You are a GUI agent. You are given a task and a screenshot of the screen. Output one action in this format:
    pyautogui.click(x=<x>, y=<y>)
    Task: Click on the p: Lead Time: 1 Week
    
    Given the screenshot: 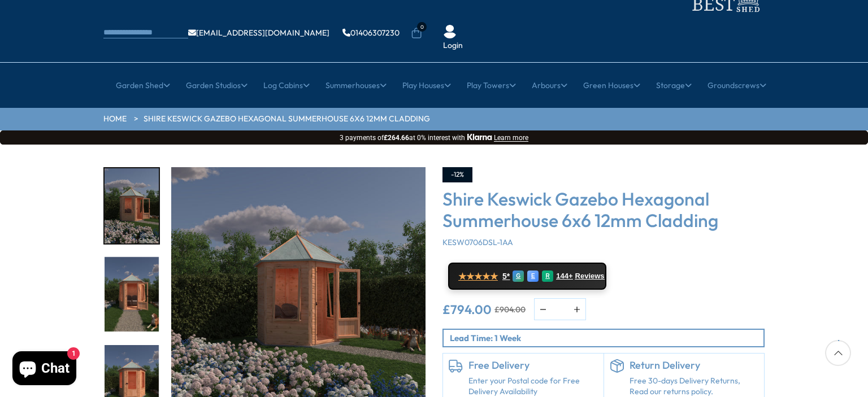 What is the action you would take?
    pyautogui.click(x=606, y=338)
    